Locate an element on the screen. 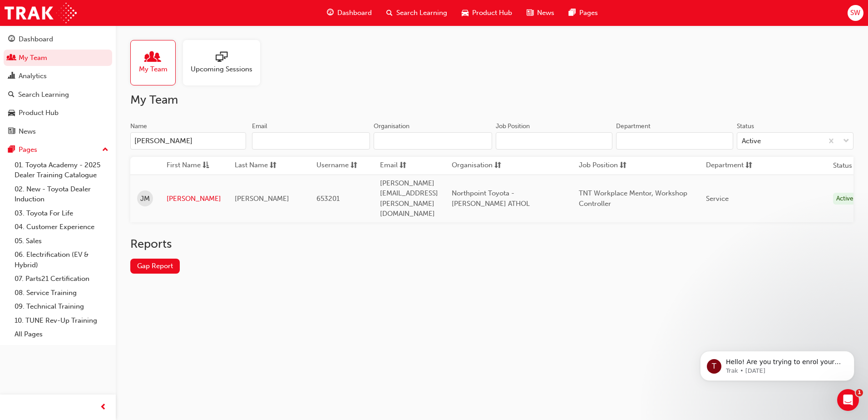  a: 05. Sales is located at coordinates (61, 241).